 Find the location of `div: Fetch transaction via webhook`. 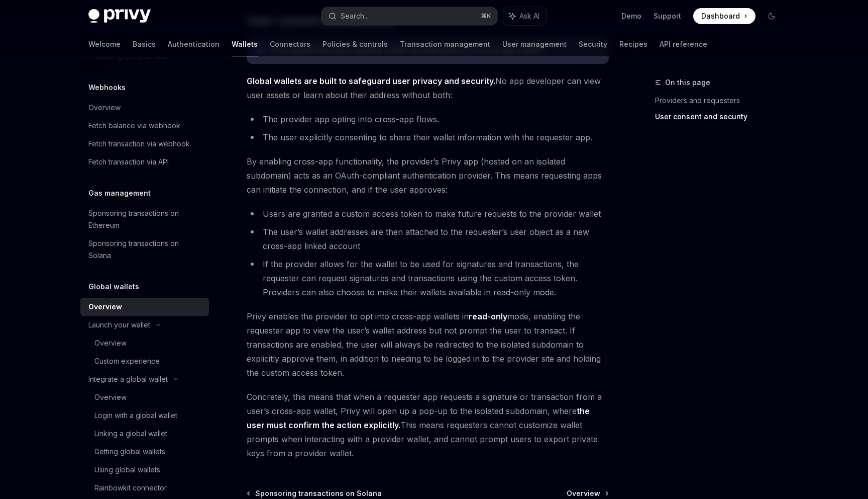

div: Fetch transaction via webhook is located at coordinates (140, 143).